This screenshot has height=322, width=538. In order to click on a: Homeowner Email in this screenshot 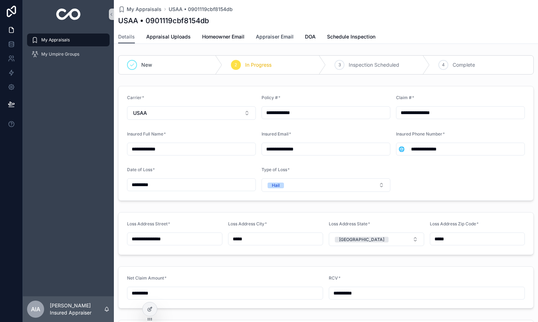, I will do `click(223, 37)`.